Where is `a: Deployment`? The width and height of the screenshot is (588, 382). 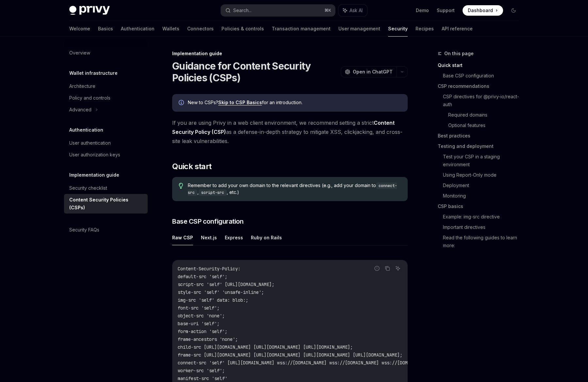
a: Deployment is located at coordinates (483, 185).